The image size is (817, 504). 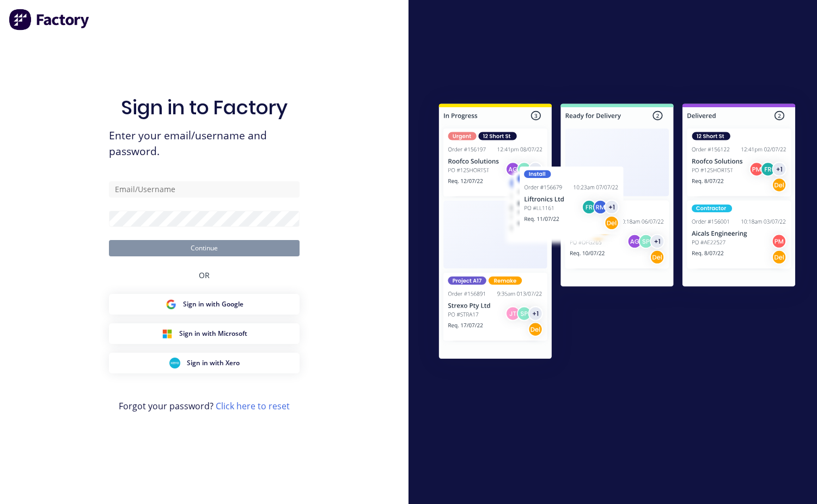 I want to click on img: Factory, so click(x=50, y=20).